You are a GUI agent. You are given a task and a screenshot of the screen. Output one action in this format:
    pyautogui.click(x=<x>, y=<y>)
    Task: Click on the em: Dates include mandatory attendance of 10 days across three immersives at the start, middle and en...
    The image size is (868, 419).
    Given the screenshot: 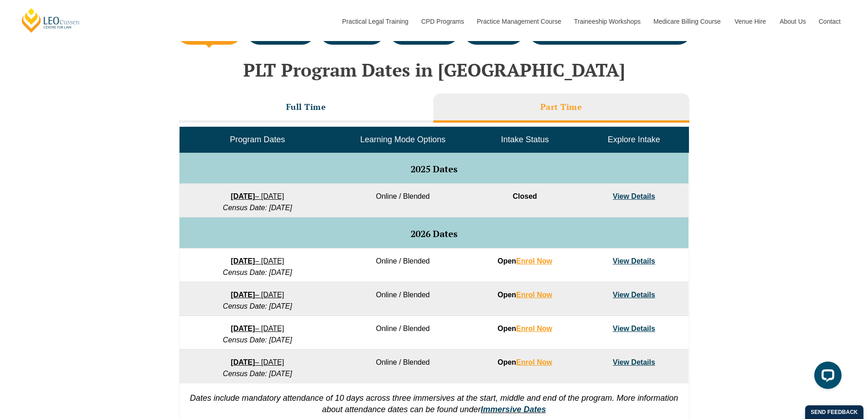 What is the action you would take?
    pyautogui.click(x=434, y=403)
    